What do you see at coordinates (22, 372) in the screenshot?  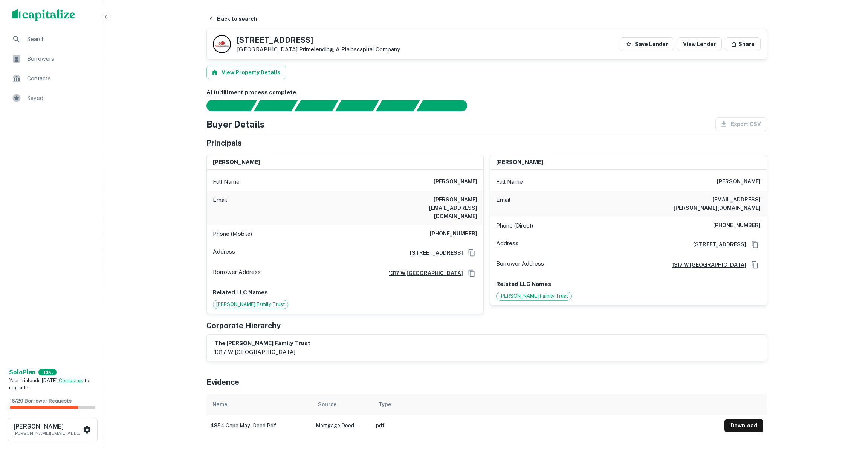 I see `strong: Solo Plan` at bounding box center [22, 372].